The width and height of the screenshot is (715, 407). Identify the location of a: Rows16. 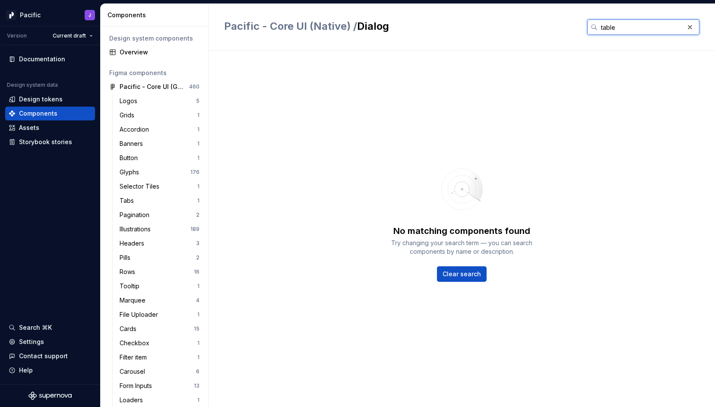
(159, 272).